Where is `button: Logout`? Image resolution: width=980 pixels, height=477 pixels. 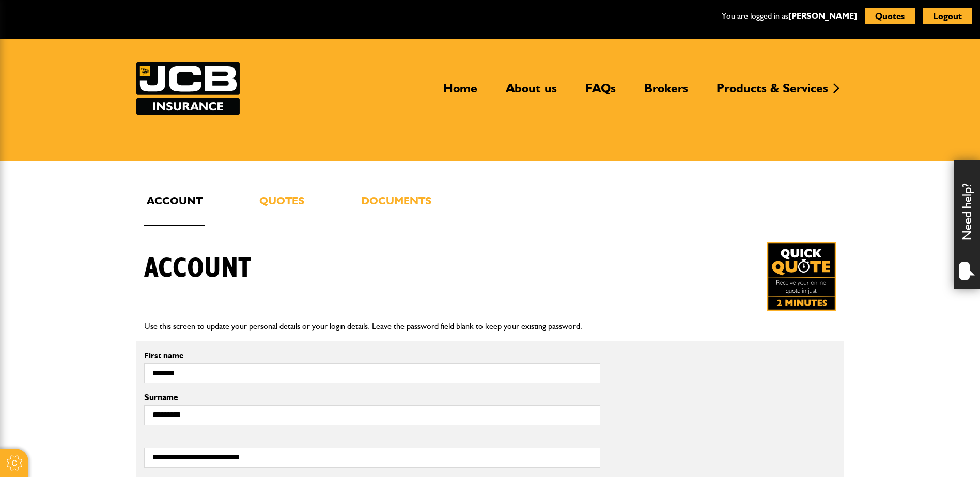
button: Logout is located at coordinates (947, 16).